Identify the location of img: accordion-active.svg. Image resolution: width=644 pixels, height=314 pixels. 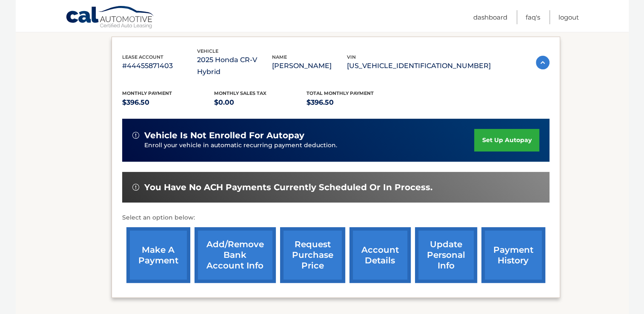
(543, 62).